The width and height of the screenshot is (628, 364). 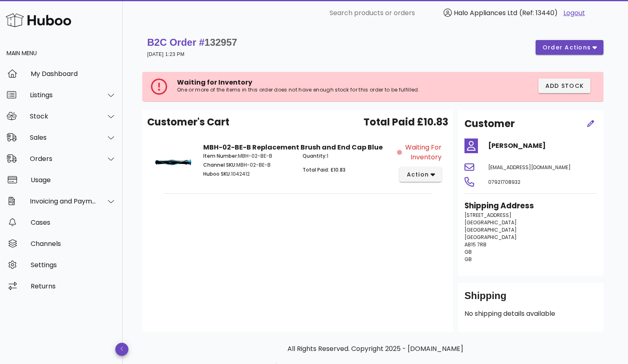 I want to click on div: Invoicing and Payments, so click(x=63, y=201).